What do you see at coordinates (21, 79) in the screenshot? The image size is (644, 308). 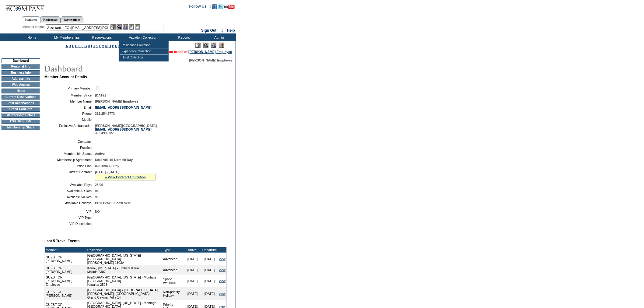 I see `td: Address Info` at bounding box center [21, 79].